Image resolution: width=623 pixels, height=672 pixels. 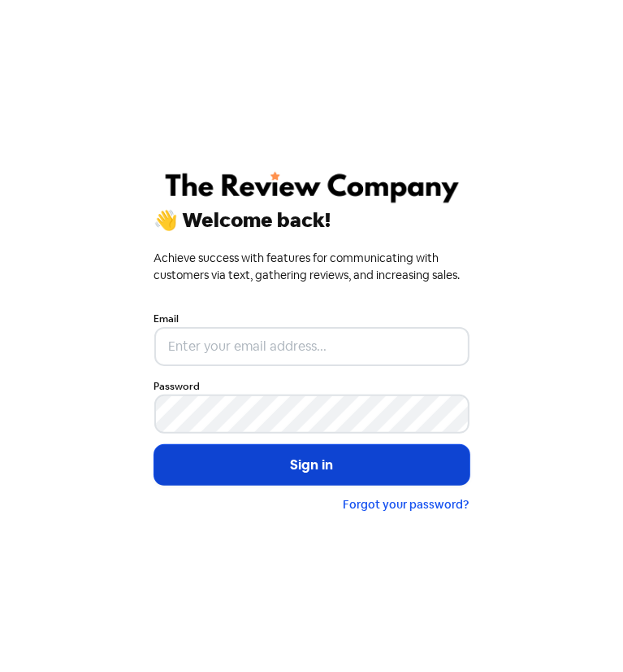 I want to click on label: Password, so click(x=178, y=387).